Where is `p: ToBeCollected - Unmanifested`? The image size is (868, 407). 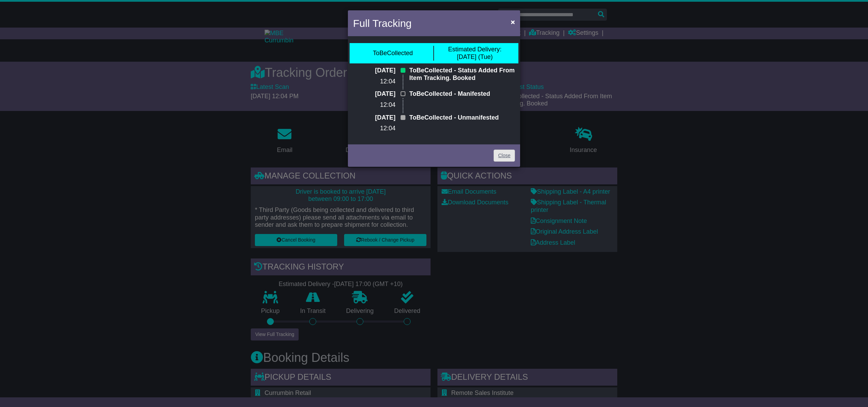
p: ToBeCollected - Unmanifested is located at coordinates (462, 117).